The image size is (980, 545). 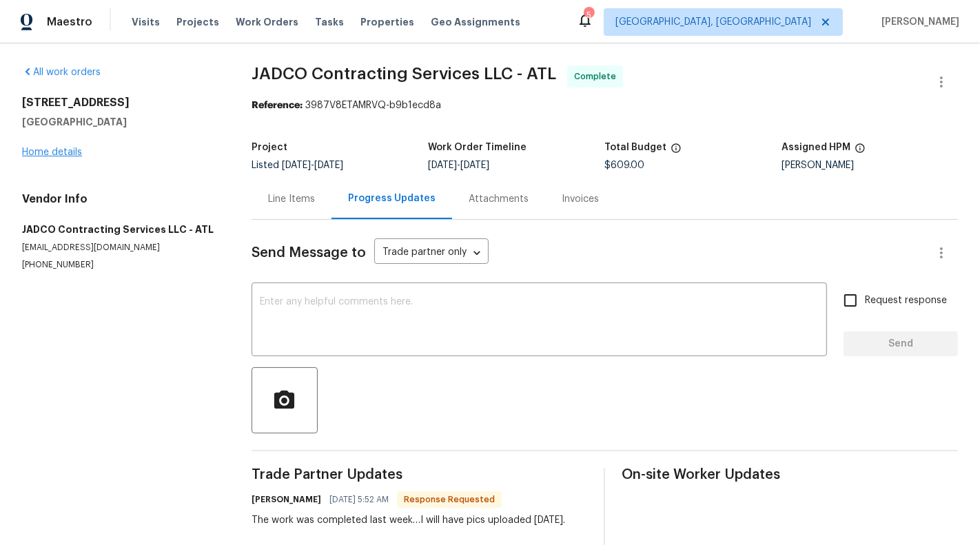 I want to click on div: 5, so click(x=588, y=15).